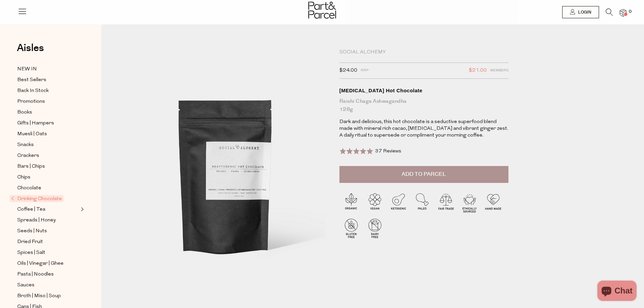  What do you see at coordinates (48, 91) in the screenshot?
I see `a: Back In Stock` at bounding box center [48, 91].